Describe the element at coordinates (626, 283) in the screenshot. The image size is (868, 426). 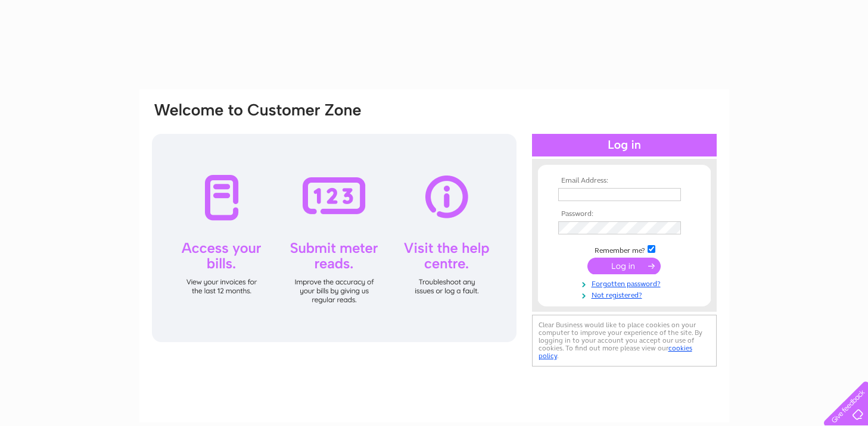
I see `a: Forgotten password?` at that location.